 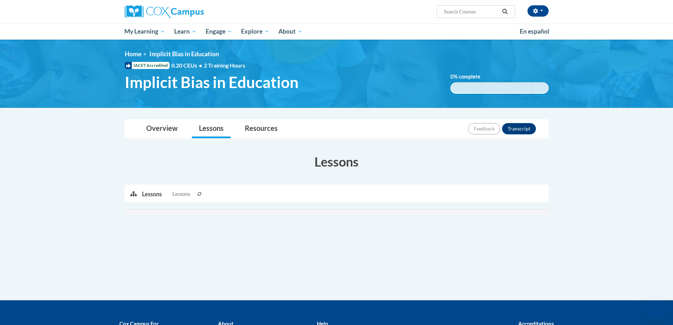 What do you see at coordinates (290, 31) in the screenshot?
I see `span: About` at bounding box center [290, 31].